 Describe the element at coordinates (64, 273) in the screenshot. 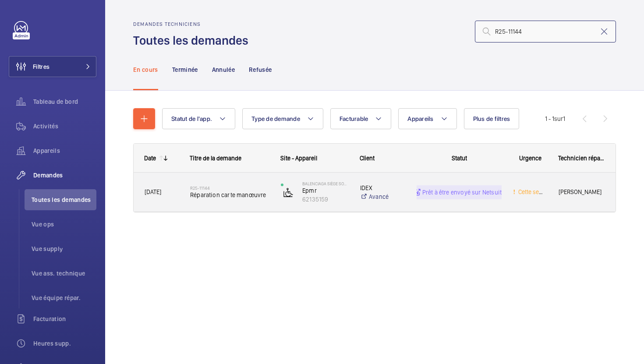

I see `span: Vue ass. technique` at that location.